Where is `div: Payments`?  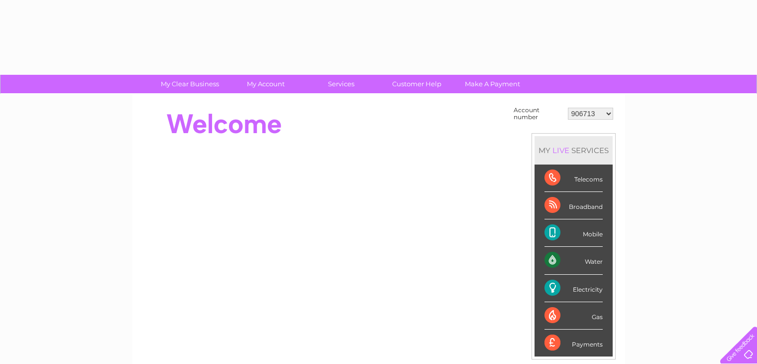
div: Payments is located at coordinates (574, 343).